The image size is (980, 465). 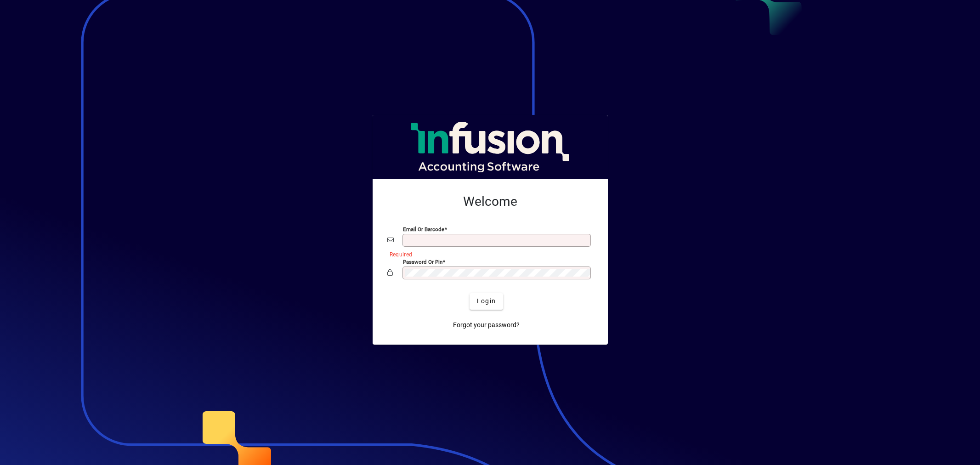 I want to click on mat-error: Required, so click(x=487, y=254).